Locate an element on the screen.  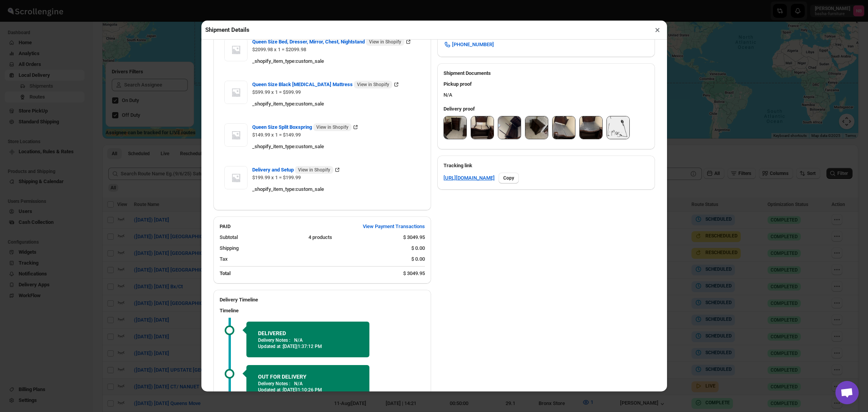
div: Subtotal is located at coordinates (261, 238).